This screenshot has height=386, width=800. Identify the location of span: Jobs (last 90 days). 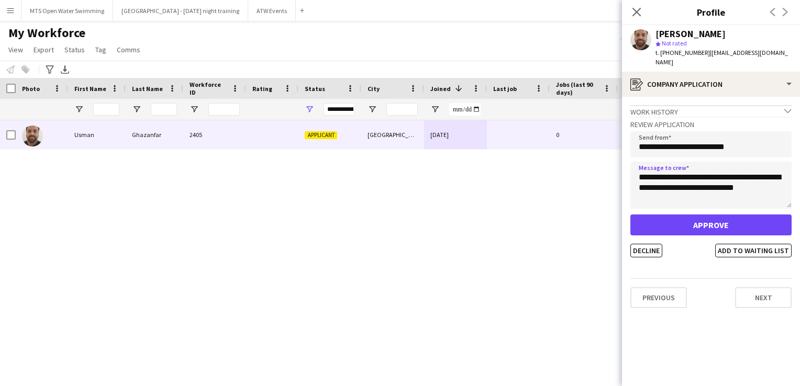
(577, 88).